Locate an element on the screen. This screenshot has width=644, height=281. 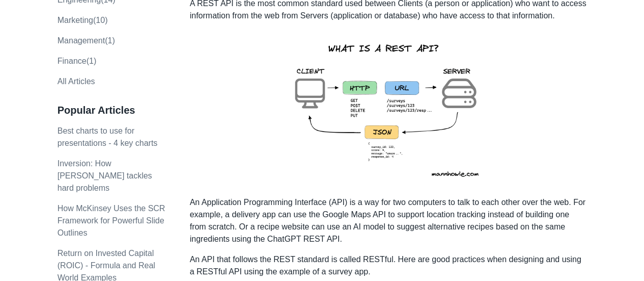
h3: Popular Articles is located at coordinates (113, 110).